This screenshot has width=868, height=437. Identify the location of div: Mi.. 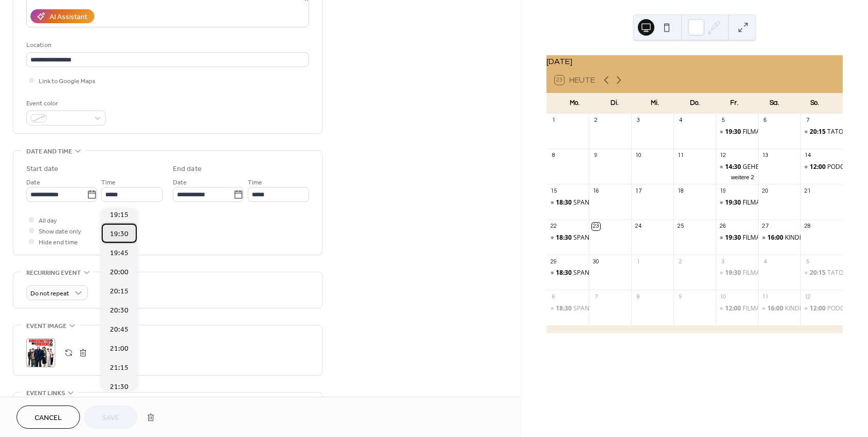
(654, 103).